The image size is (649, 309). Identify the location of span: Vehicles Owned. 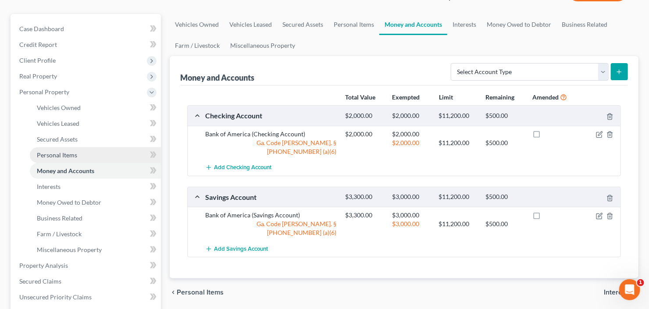
(59, 107).